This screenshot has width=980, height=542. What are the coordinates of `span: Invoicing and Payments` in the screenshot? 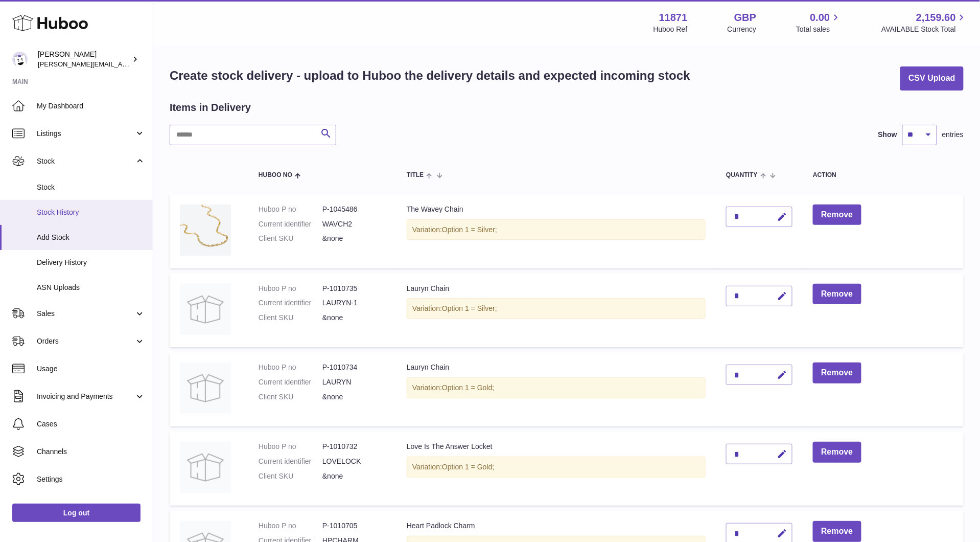 It's located at (85, 396).